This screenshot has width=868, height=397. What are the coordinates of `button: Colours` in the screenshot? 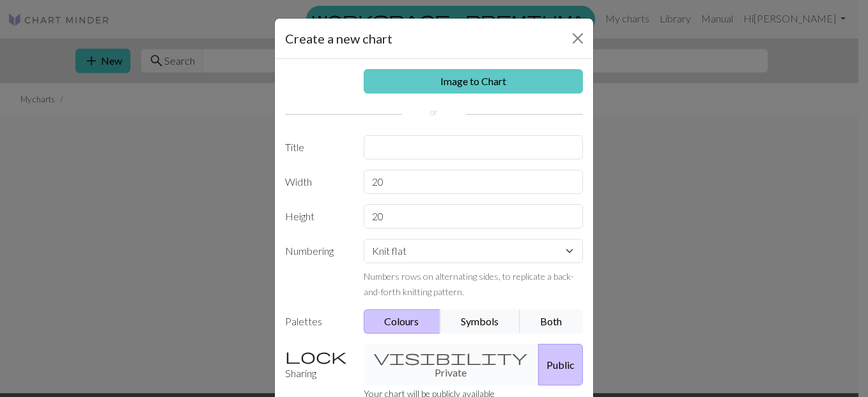 It's located at (402, 321).